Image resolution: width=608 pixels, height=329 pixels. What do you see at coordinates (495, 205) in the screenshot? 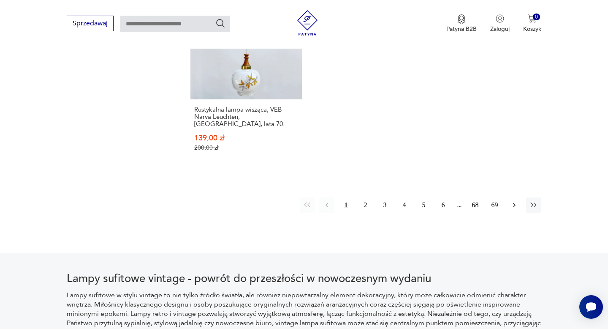
I see `button: 69` at bounding box center [495, 205].